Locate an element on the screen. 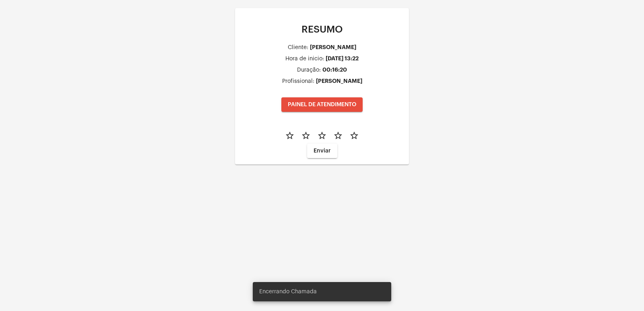 Image resolution: width=644 pixels, height=311 pixels. div: 00:16:20 is located at coordinates (334, 70).